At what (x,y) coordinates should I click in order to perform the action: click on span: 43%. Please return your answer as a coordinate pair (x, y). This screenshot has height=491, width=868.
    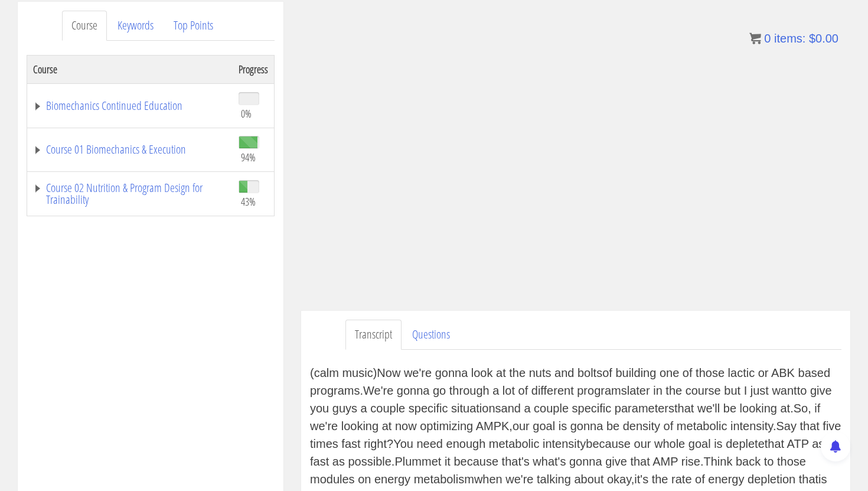
    Looking at the image, I should click on (248, 201).